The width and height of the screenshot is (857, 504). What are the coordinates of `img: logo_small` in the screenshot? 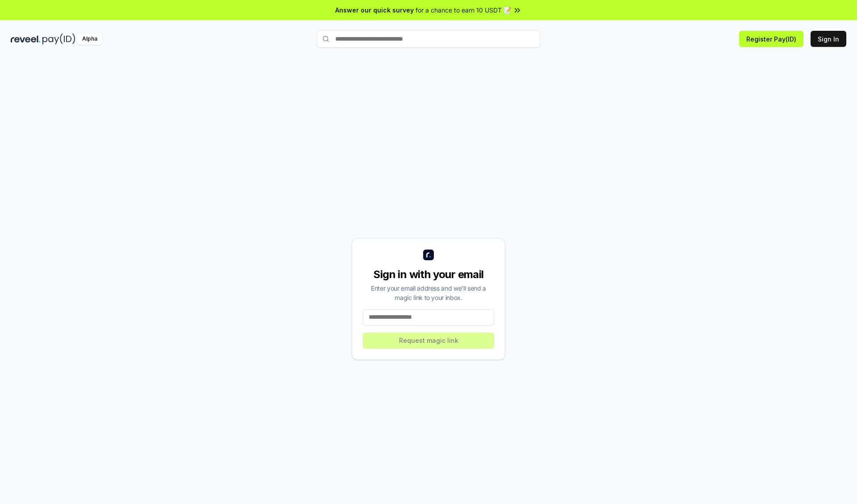 It's located at (428, 255).